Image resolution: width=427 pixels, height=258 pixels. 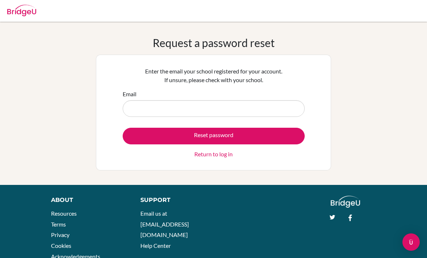 I want to click on a: Return to log in, so click(x=214, y=154).